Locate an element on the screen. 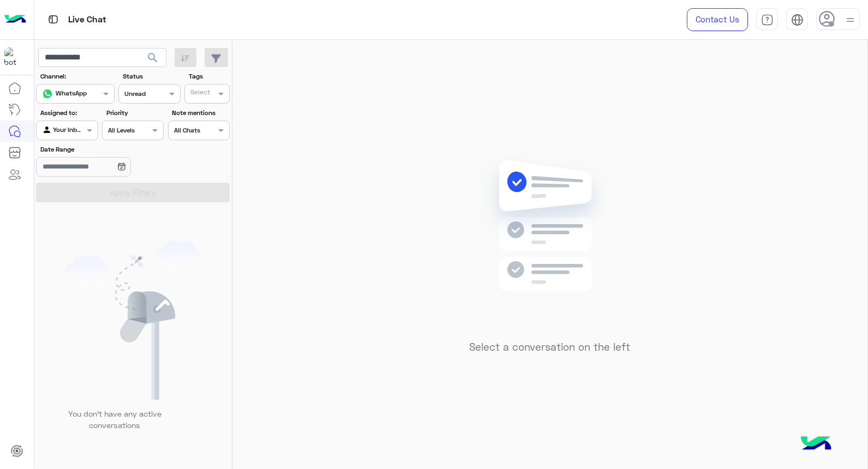 The width and height of the screenshot is (868, 469). label: Status is located at coordinates (151, 76).